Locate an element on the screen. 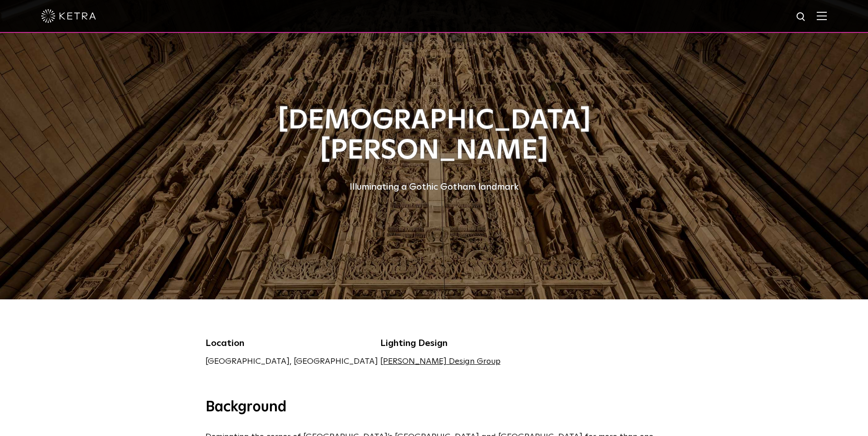  div: Illuminating a Gothic Gotham landmark is located at coordinates (434, 187).